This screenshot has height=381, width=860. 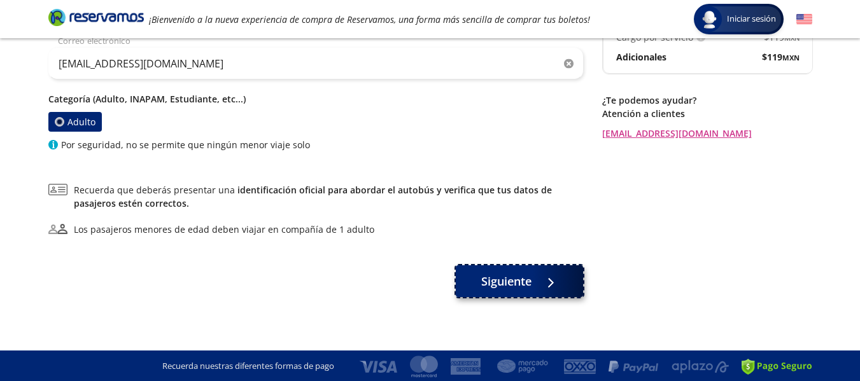 What do you see at coordinates (185, 145) in the screenshot?
I see `p: Por seguridad, no se permite que ningún menor viaje solo` at bounding box center [185, 145].